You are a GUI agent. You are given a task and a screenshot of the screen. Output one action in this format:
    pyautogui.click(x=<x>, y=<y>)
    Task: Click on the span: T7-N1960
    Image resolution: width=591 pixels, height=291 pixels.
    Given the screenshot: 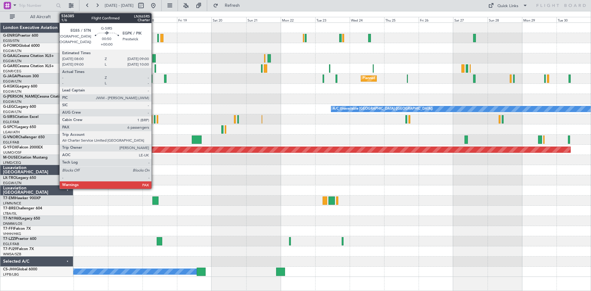 What is the action you would take?
    pyautogui.click(x=12, y=219)
    